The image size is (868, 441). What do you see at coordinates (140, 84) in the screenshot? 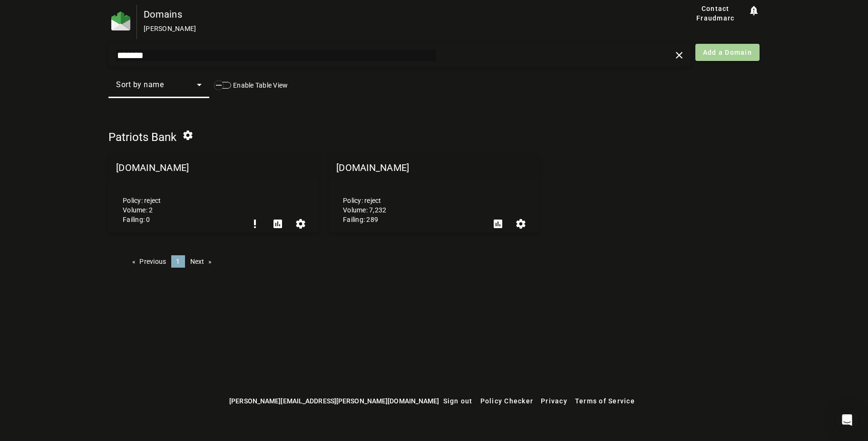
I see `span: Sort by name` at bounding box center [140, 84].